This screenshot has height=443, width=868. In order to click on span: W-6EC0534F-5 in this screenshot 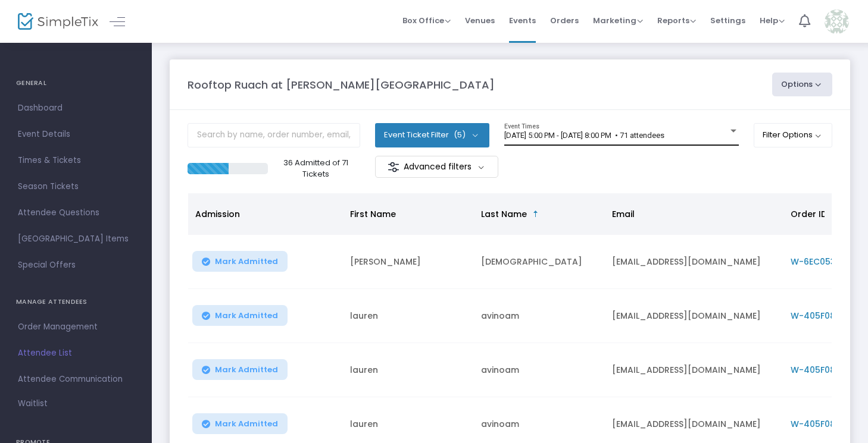, I will do `click(823, 262)`.